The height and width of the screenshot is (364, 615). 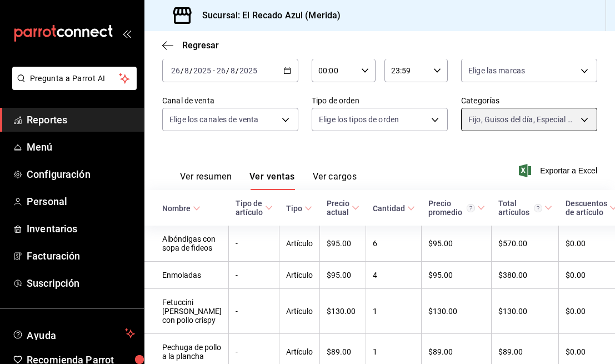 What do you see at coordinates (529, 100) in the screenshot?
I see `label: Categorías` at bounding box center [529, 100].